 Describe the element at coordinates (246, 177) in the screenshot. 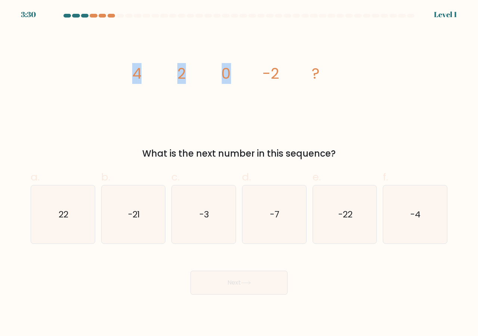

I see `span: d.` at that location.